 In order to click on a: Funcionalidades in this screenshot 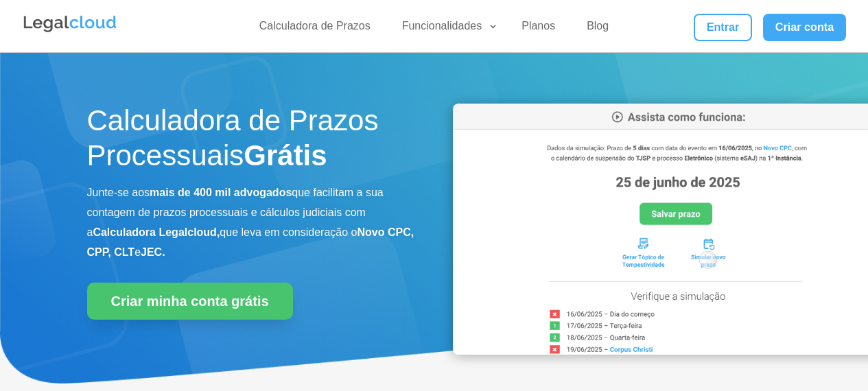, I will do `click(446, 29)`.